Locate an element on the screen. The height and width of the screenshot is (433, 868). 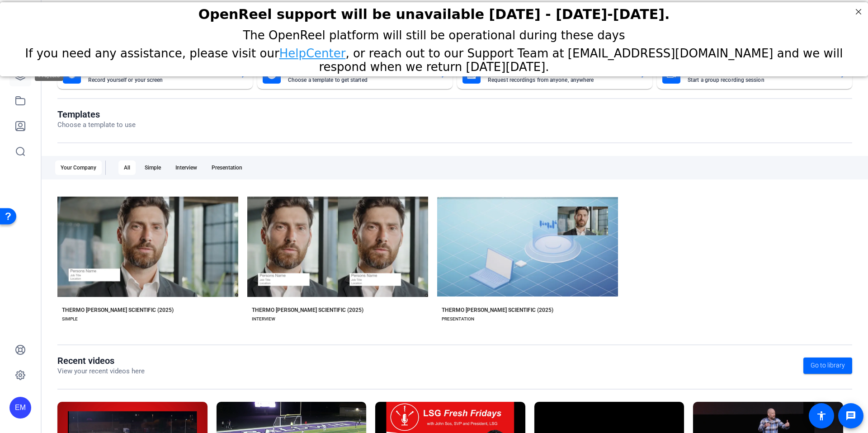
div: Your Company is located at coordinates (78, 168).